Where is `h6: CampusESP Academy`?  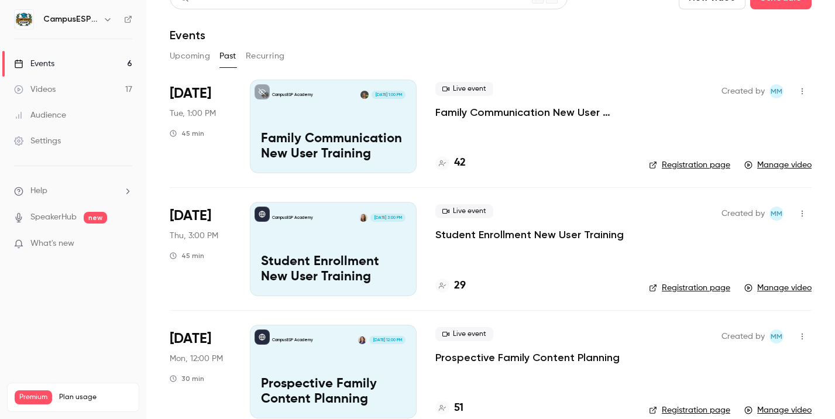
h6: CampusESP Academy is located at coordinates (71, 19).